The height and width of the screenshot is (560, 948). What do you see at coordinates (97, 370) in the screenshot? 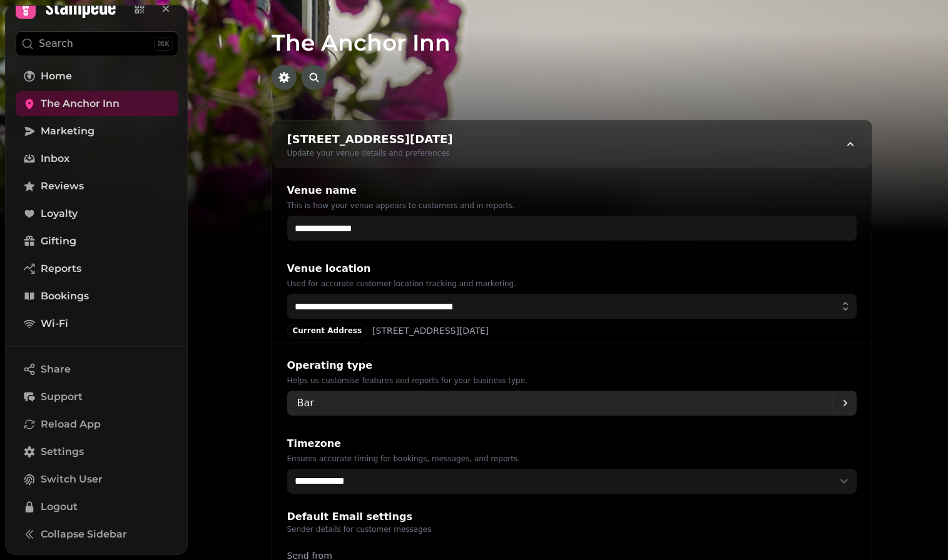
I see `button: Share` at bounding box center [97, 370].